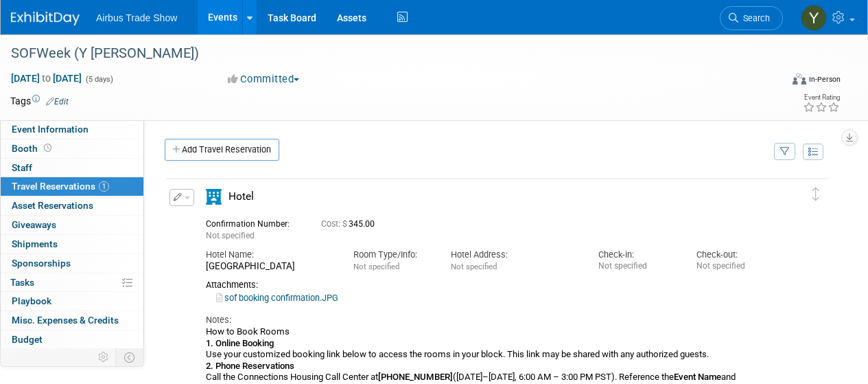 This screenshot has height=384, width=868. I want to click on span: Booth, so click(33, 148).